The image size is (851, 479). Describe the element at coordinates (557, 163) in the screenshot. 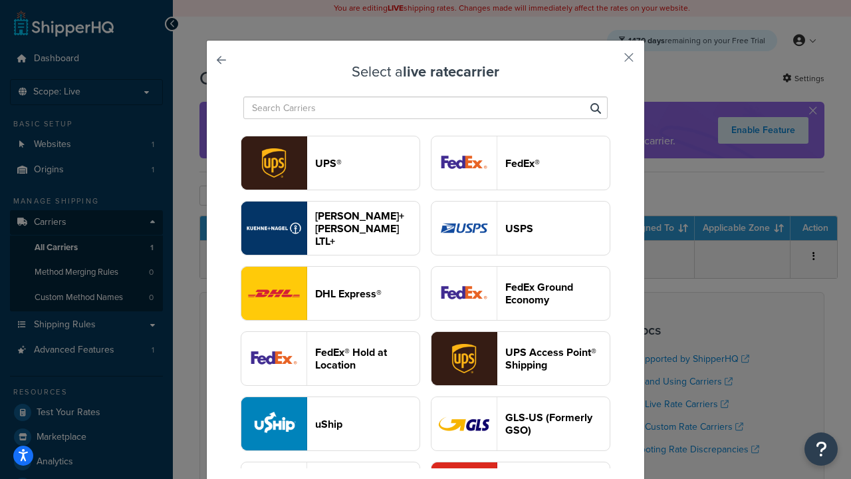

I see `header: FedEx®` at that location.